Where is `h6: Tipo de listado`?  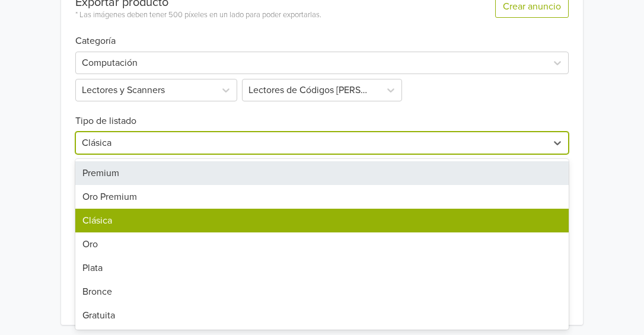 h6: Tipo de listado is located at coordinates (322, 114).